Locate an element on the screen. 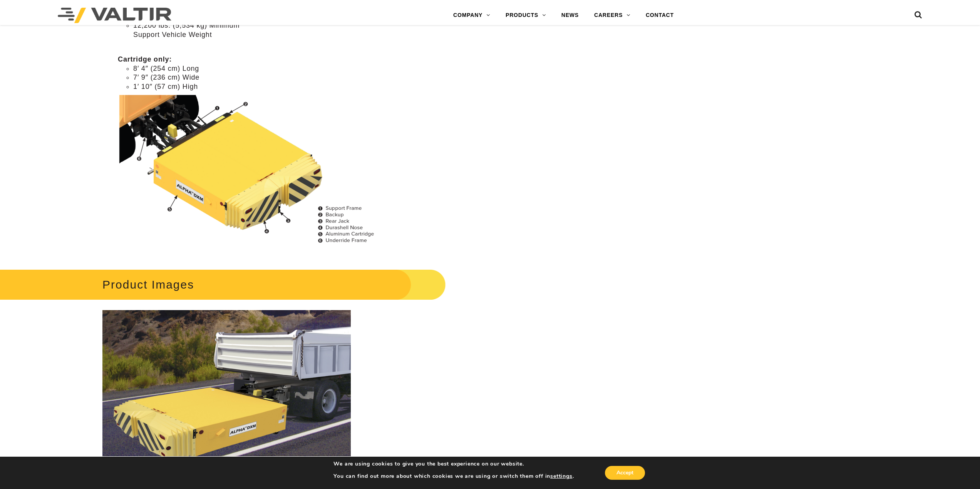  li: 12,200 lbs. (5,534 kg) Minimum Support Vehicle Weight is located at coordinates (383, 30).